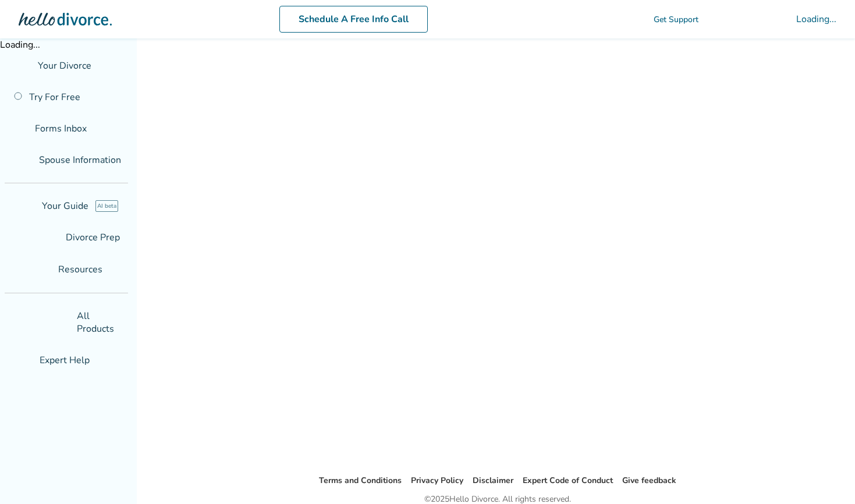 This screenshot has width=855, height=504. I want to click on a: Schedule A Free Info Call, so click(354, 19).